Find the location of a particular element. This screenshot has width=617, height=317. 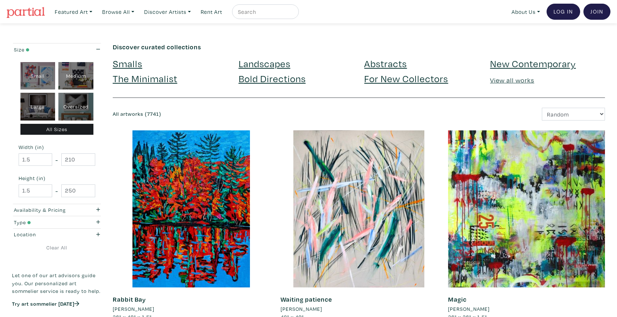

button: Location is located at coordinates (57, 234).